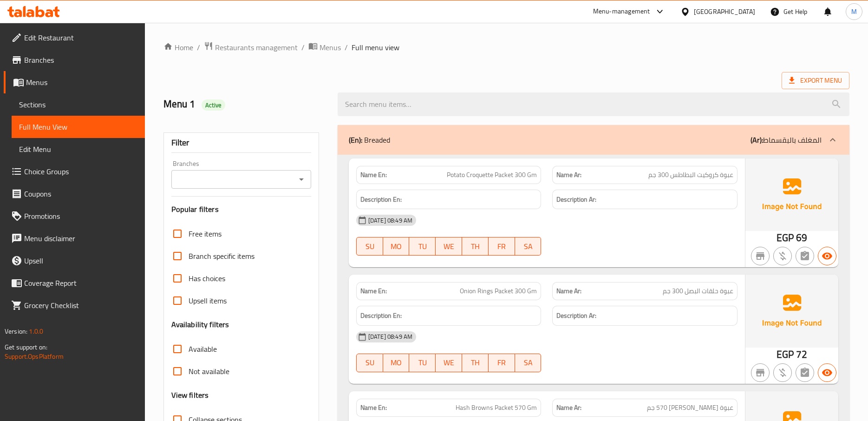  Describe the element at coordinates (251, 48) in the screenshot. I see `a: Restaurants management` at that location.